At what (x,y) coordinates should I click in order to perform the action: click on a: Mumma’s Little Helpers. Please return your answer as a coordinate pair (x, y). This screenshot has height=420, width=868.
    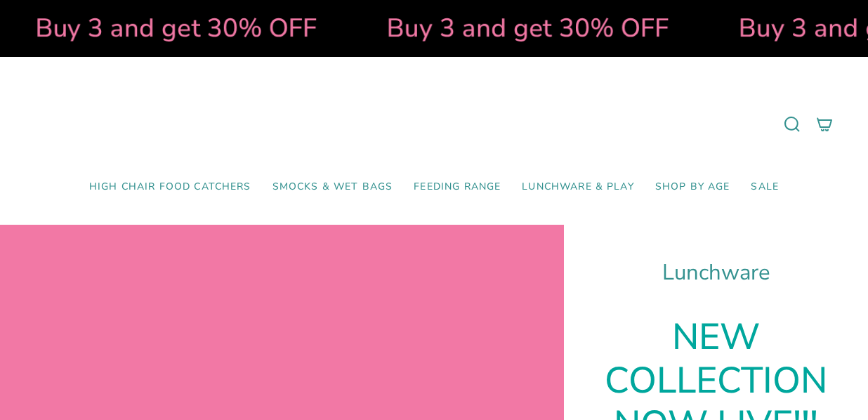
    Looking at the image, I should click on (434, 124).